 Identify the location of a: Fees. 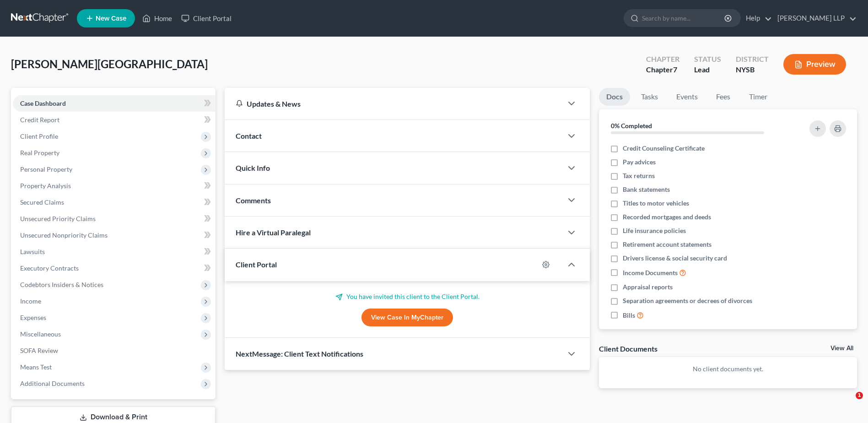
(724, 97).